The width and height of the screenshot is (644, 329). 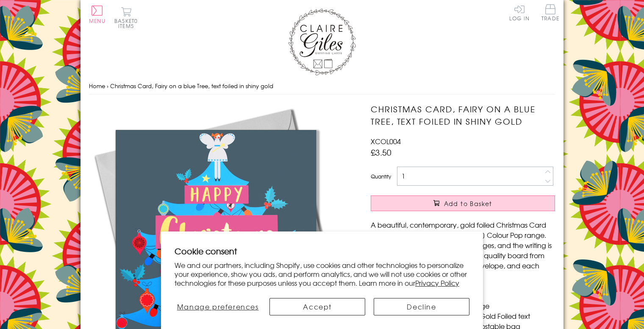 I want to click on button: Decline, so click(x=422, y=306).